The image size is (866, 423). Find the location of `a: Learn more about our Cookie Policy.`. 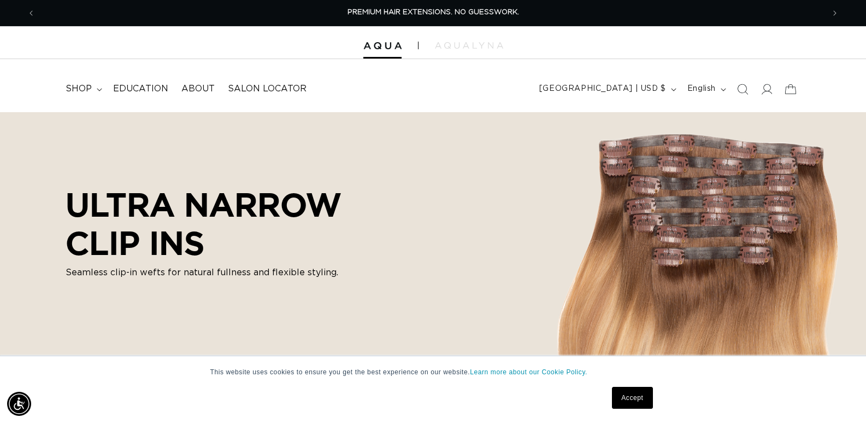

a: Learn more about our Cookie Policy. is located at coordinates (529, 372).